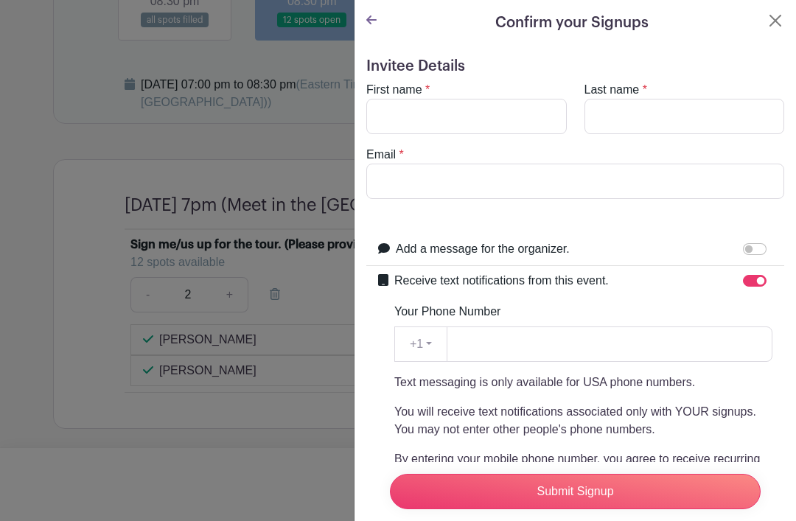 The height and width of the screenshot is (521, 796). What do you see at coordinates (381, 155) in the screenshot?
I see `label: Email` at bounding box center [381, 155].